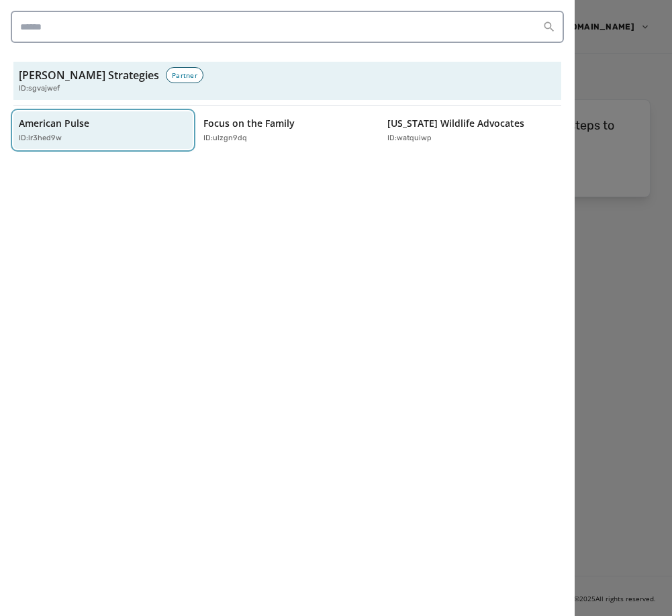  Describe the element at coordinates (184, 75) in the screenshot. I see `div: Partner` at that location.